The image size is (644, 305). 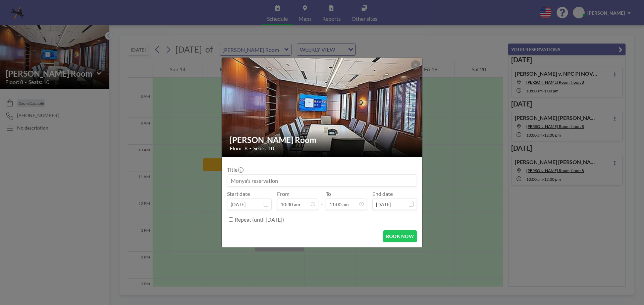 I want to click on label: To, so click(x=328, y=194).